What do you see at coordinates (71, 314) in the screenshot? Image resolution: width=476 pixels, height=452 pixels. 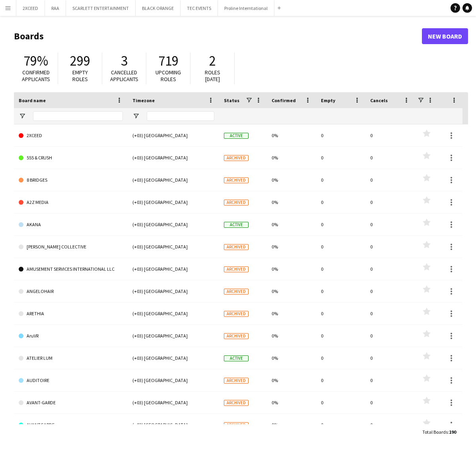 I see `a: ARETHIA` at bounding box center [71, 314].